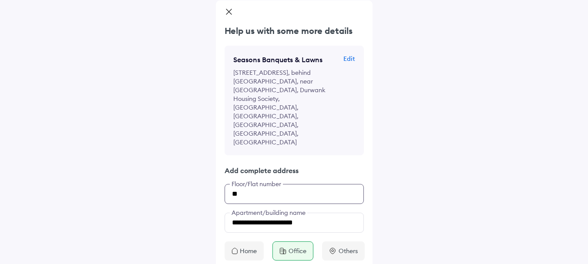  Describe the element at coordinates (349, 59) in the screenshot. I see `p: Edit` at that location.